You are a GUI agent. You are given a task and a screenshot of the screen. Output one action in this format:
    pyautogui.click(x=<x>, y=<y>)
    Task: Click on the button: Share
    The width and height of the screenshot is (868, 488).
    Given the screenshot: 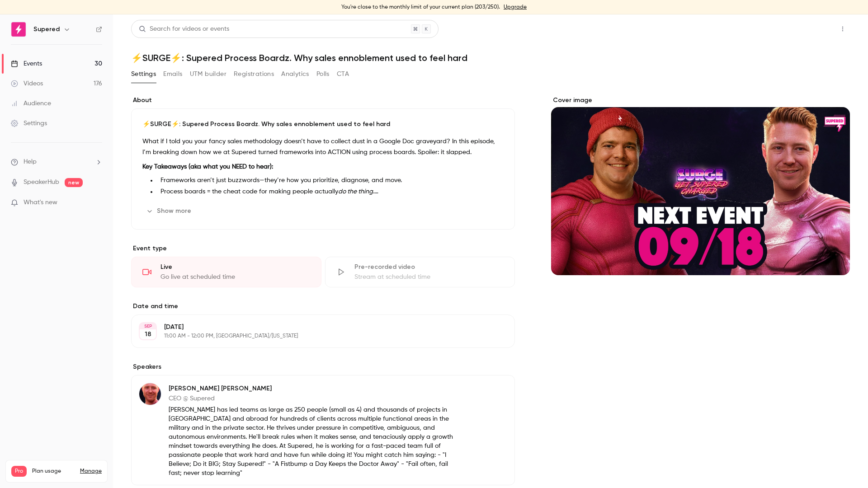 What is the action you would take?
    pyautogui.click(x=810, y=29)
    